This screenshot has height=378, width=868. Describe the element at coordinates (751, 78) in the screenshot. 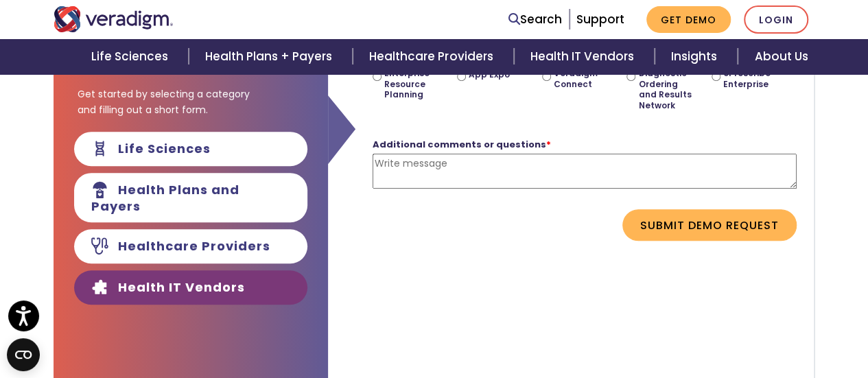

I see `label: ePrescribe Enterprise` at that location.